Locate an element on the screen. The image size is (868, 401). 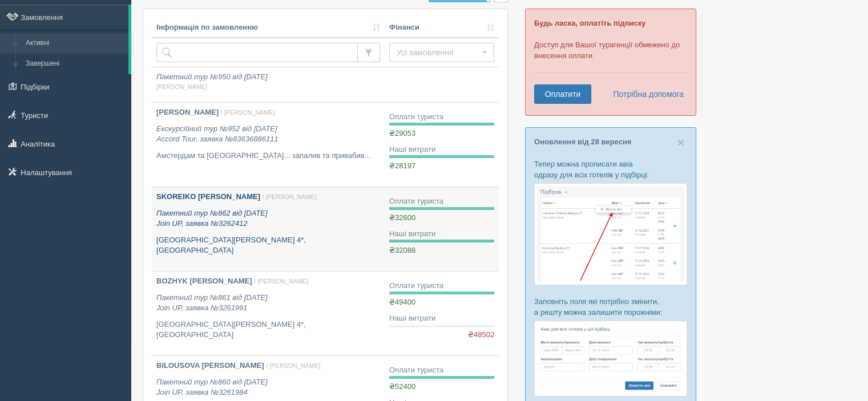
span: Усі замовлення is located at coordinates (437, 52).